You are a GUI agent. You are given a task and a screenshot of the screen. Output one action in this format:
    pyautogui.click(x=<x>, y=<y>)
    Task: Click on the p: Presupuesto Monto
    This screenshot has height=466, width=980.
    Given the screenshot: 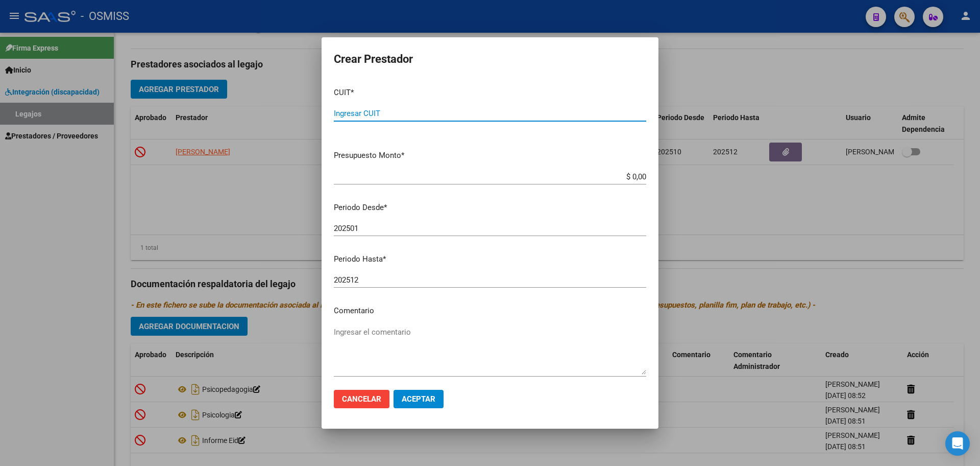 What is the action you would take?
    pyautogui.click(x=490, y=155)
    